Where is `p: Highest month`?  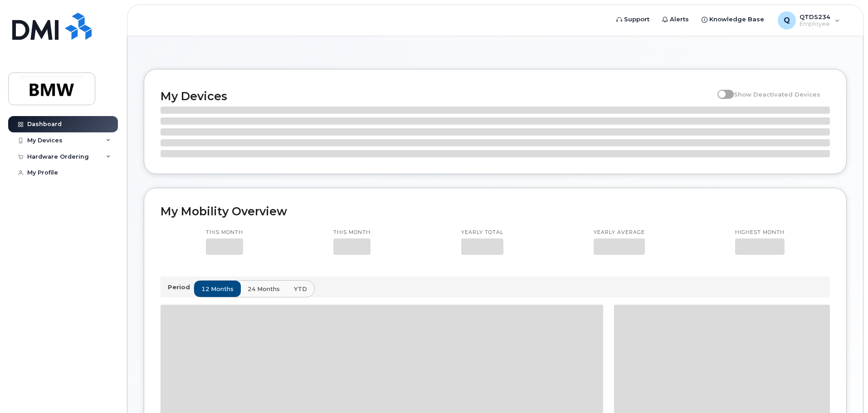
p: Highest month is located at coordinates (760, 232).